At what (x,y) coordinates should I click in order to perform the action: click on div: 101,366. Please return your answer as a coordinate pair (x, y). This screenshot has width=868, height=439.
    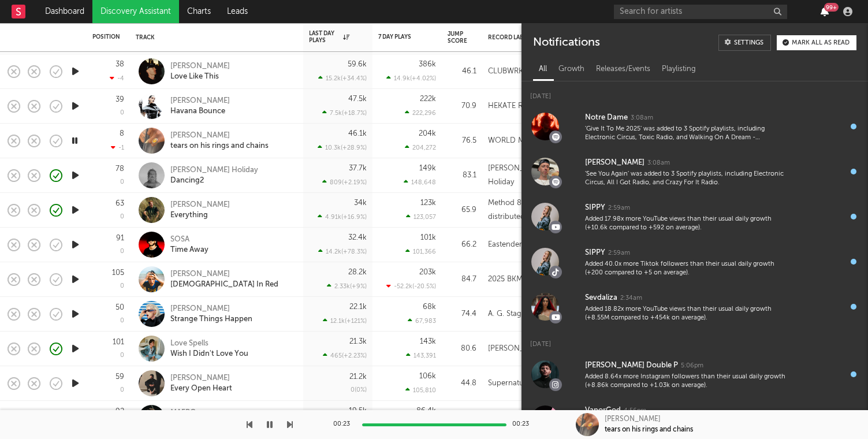
    Looking at the image, I should click on (421, 252).